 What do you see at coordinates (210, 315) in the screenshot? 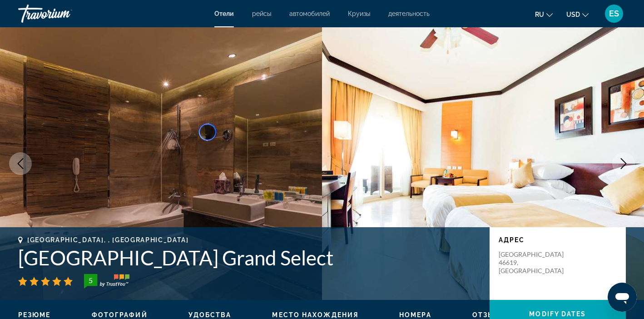
I see `span: Удобства` at bounding box center [210, 315].